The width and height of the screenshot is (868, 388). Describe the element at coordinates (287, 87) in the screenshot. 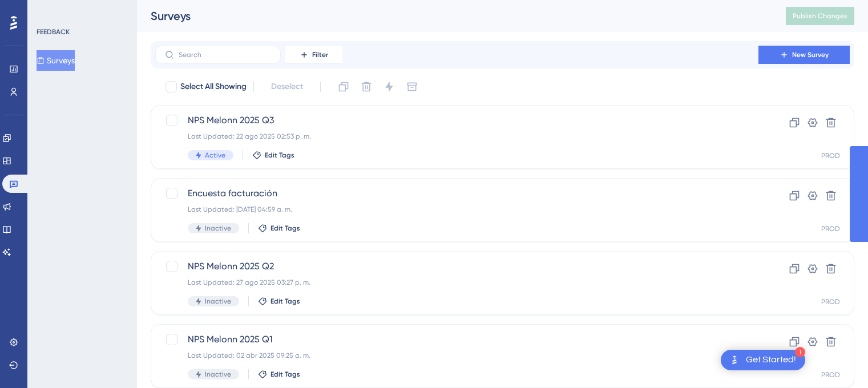

I see `span: Deselect` at that location.